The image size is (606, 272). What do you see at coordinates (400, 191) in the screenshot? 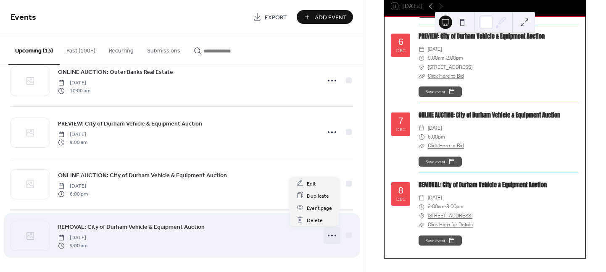
I see `div: 8` at bounding box center [400, 191].